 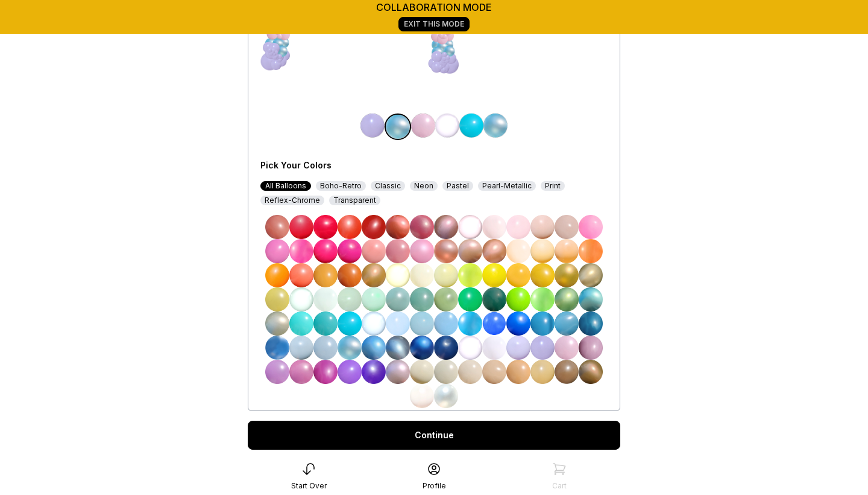 What do you see at coordinates (365, 165) in the screenshot?
I see `div: Pick Your Colors` at bounding box center [365, 165].